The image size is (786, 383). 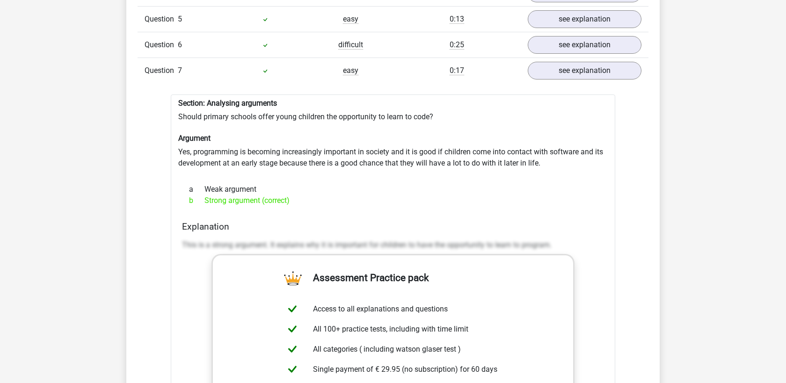 I want to click on div: Strong argument (correct), so click(x=393, y=201).